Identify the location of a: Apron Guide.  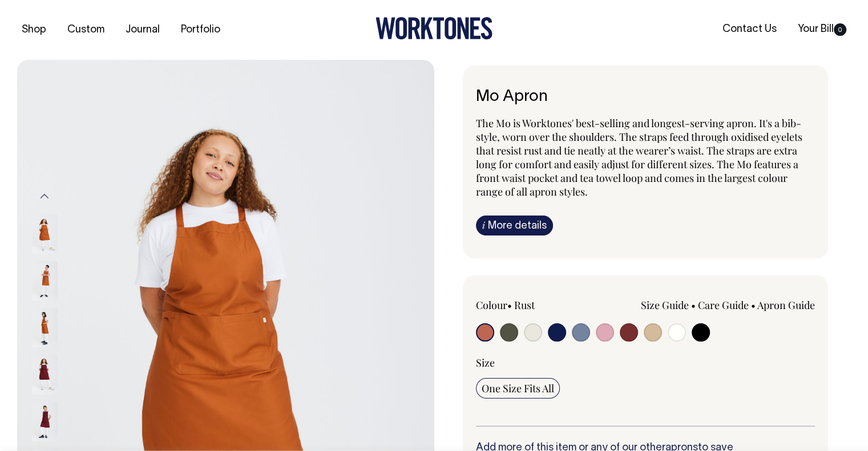
(786, 305).